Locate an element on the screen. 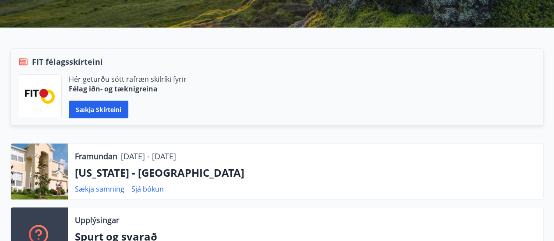 The image size is (554, 241). img: FPQVkF9lTnNbbaRSFyT17YYeljoOGk5m51IhT0bO.png is located at coordinates (40, 96).